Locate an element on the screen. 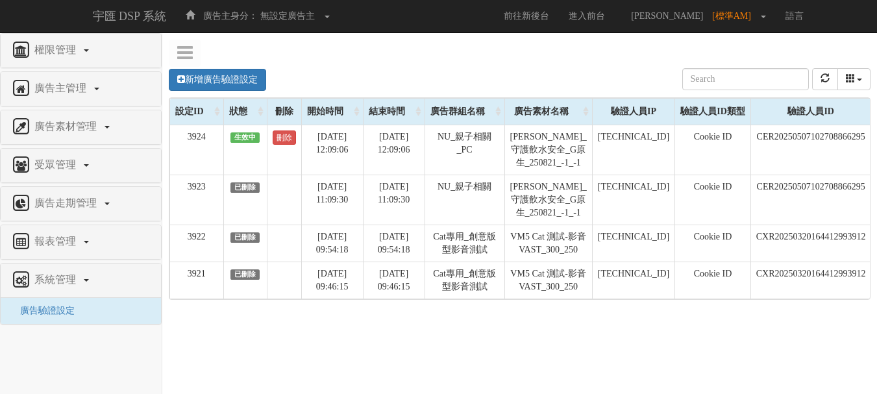 The width and height of the screenshot is (877, 394). span: 廣告主身分： is located at coordinates (231, 16).